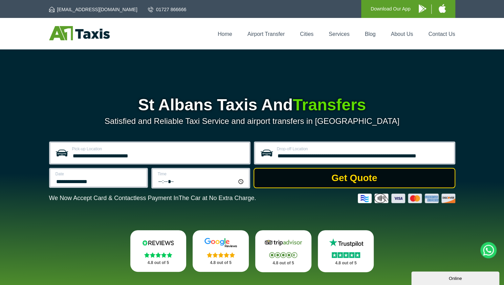 This screenshot has width=504, height=285. What do you see at coordinates (346, 251) in the screenshot?
I see `a: Trustpilot Stars 4.8 out of 5` at bounding box center [346, 251].